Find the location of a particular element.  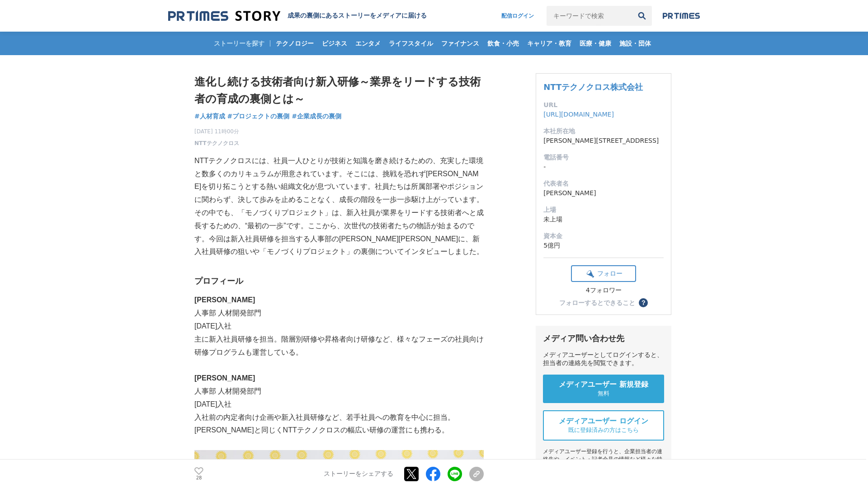

dt: 上場 is located at coordinates (603, 210).